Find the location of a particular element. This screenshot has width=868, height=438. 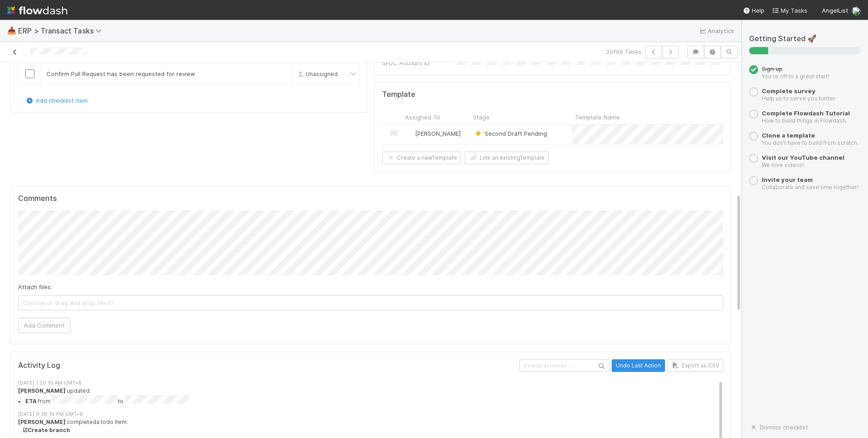

div: Help is located at coordinates (754, 10).